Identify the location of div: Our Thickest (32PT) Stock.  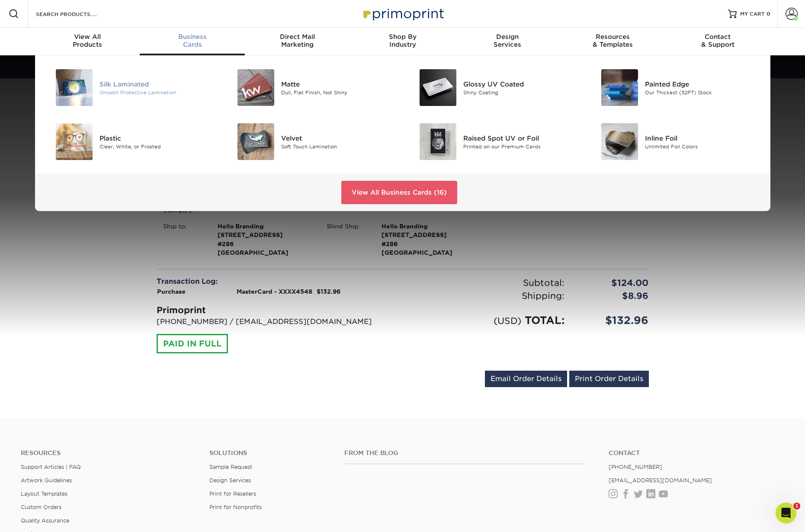
(702, 92).